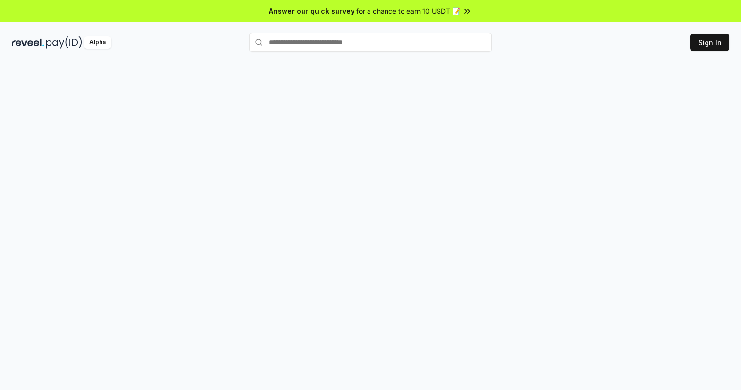 The height and width of the screenshot is (390, 741). I want to click on img: pay_id, so click(64, 42).